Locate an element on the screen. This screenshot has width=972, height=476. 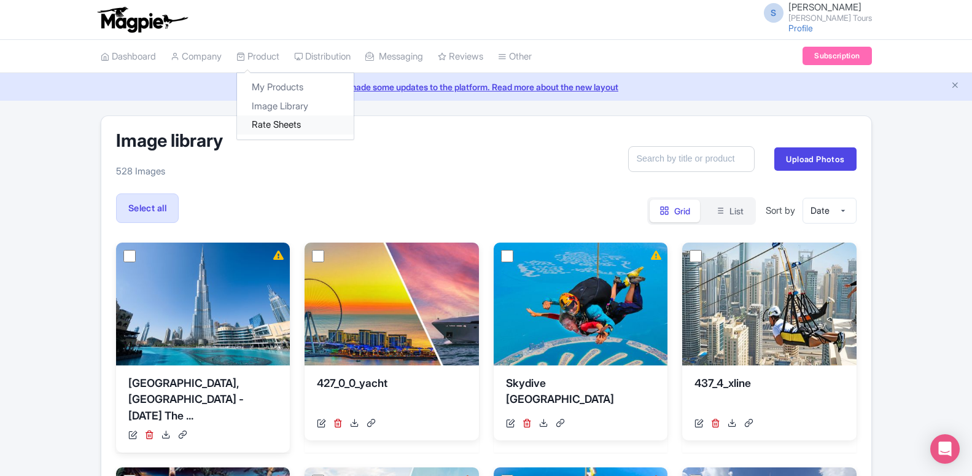
a: Messaging is located at coordinates (394, 56).